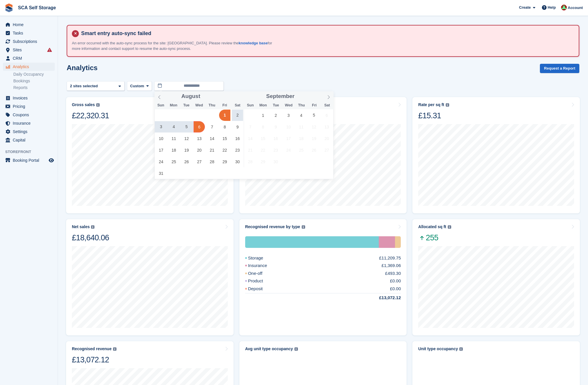  What do you see at coordinates (191, 96) in the screenshot?
I see `span: August` at bounding box center [191, 96].